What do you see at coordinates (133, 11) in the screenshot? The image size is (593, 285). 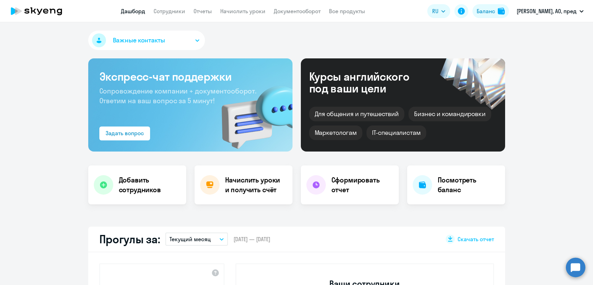 I see `a: Дашборд` at bounding box center [133, 11].